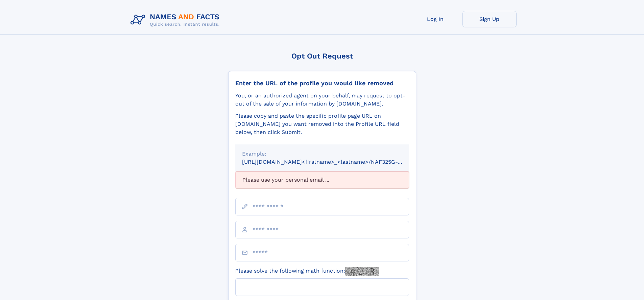 The image size is (644, 300). I want to click on a: Log In, so click(435, 19).